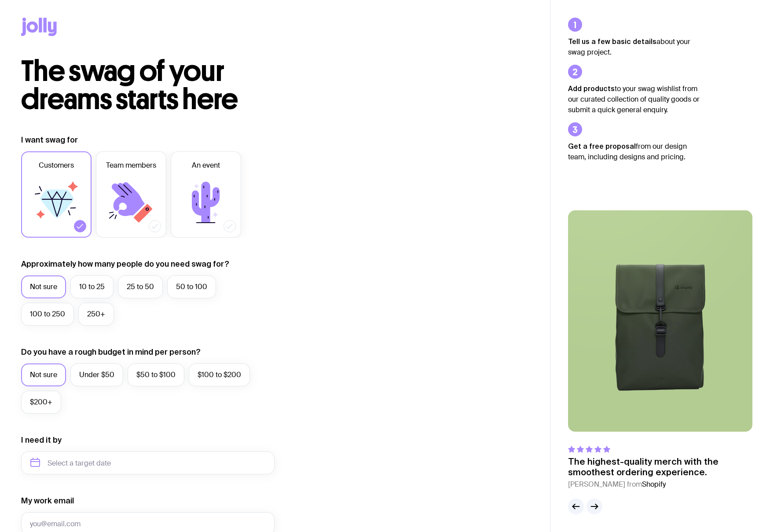 Image resolution: width=770 pixels, height=532 pixels. What do you see at coordinates (92, 287) in the screenshot?
I see `label: 10 to 25` at bounding box center [92, 287].